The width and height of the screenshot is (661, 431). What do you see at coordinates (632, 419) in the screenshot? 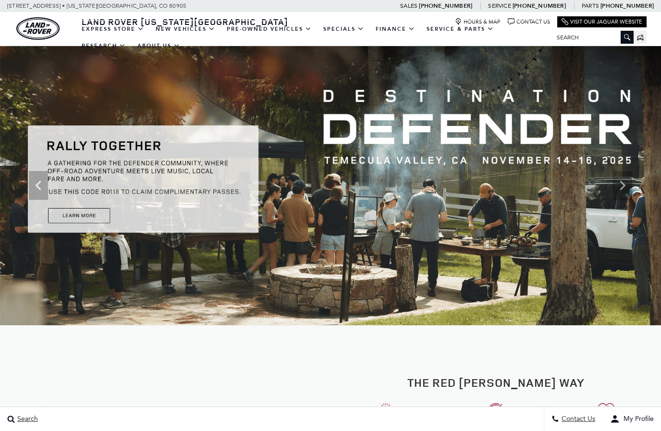
I see `button: user-profile-menu` at bounding box center [632, 419].